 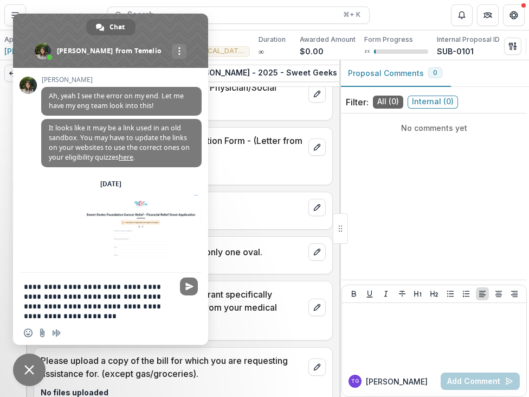 I want to click on button: Ordered List, so click(x=466, y=293).